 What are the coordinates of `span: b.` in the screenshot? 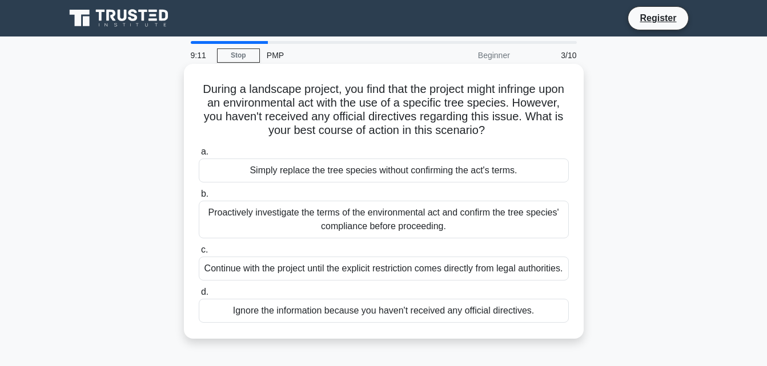 It's located at (204, 193).